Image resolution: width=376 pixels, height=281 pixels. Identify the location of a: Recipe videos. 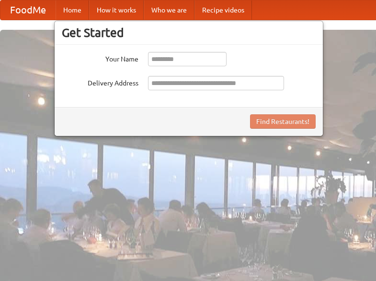
(223, 10).